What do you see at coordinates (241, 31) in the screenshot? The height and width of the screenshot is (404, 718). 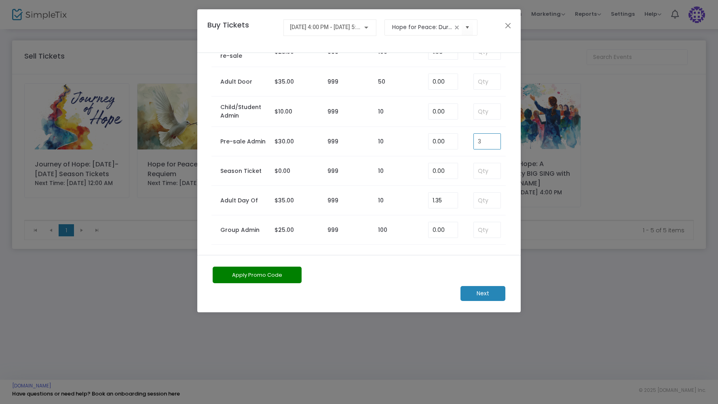 I see `h4: Buy Tickets` at bounding box center [241, 31].